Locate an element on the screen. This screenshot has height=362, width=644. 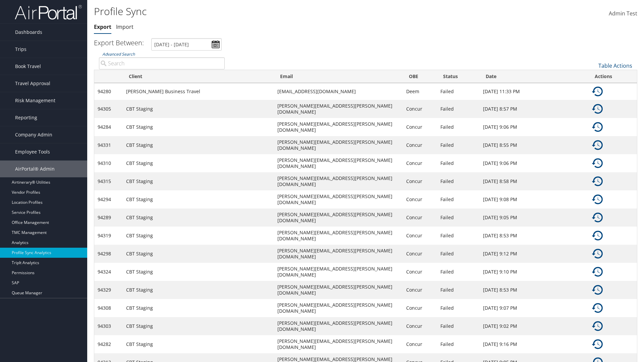
span: Admin Test is located at coordinates (623, 13).